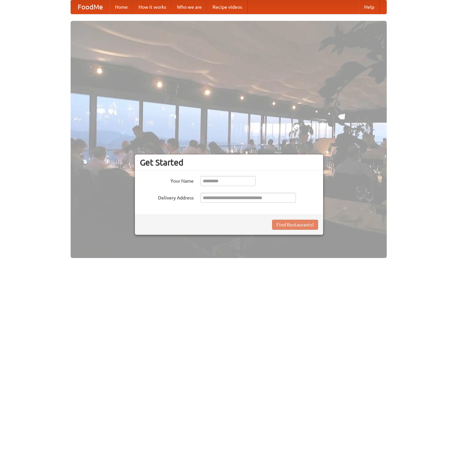 Image resolution: width=457 pixels, height=476 pixels. I want to click on h3: Get Started, so click(229, 163).